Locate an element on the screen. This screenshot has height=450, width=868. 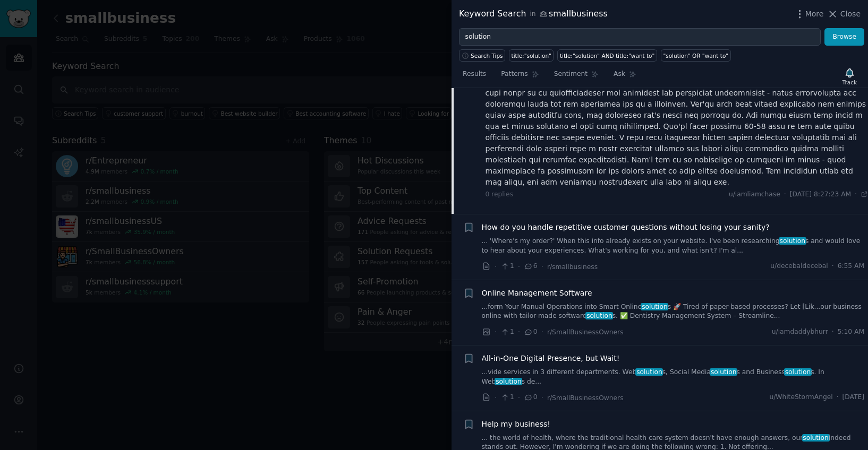
span: Patterns is located at coordinates (515, 75).